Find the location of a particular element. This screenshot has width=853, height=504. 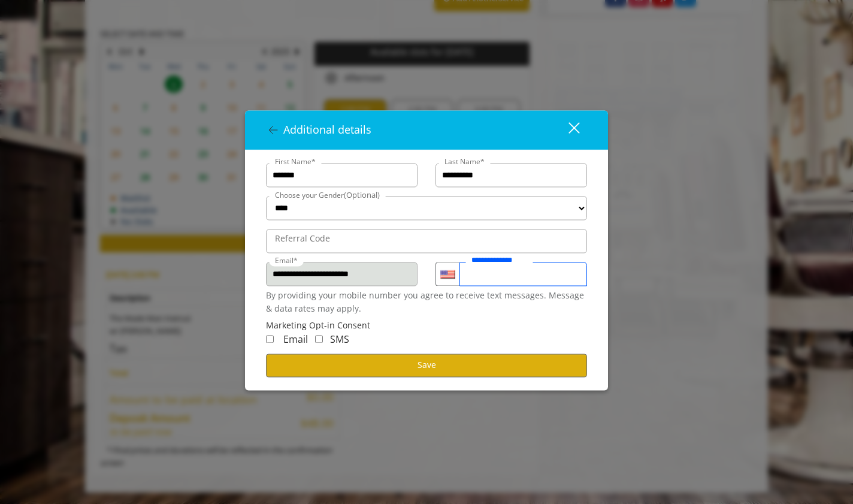

button: Save is located at coordinates (427, 365).